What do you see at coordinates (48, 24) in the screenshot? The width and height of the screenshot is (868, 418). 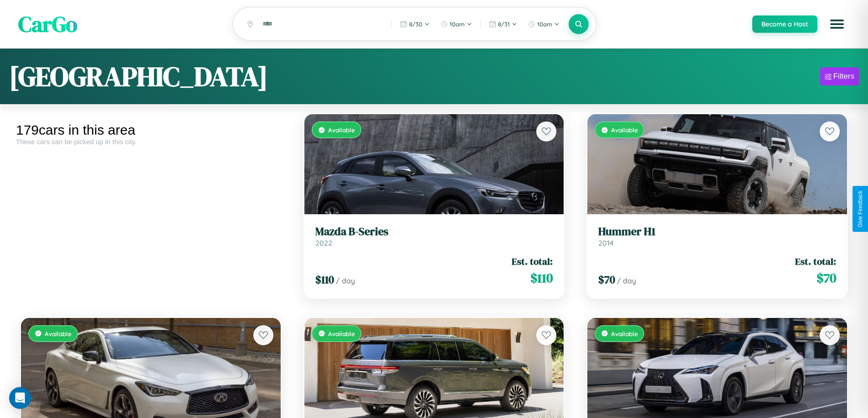 I see `span: CarGo` at bounding box center [48, 24].